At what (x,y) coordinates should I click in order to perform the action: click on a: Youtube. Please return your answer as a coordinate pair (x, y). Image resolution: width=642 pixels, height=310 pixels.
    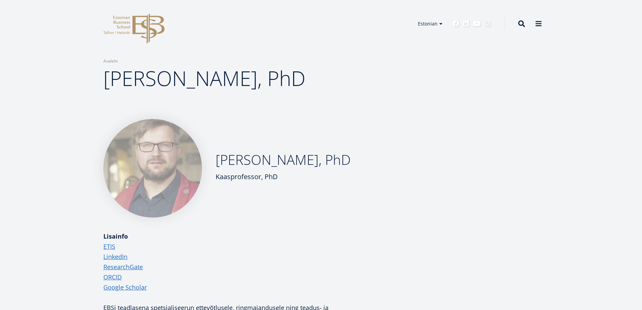
    Looking at the image, I should click on (477, 24).